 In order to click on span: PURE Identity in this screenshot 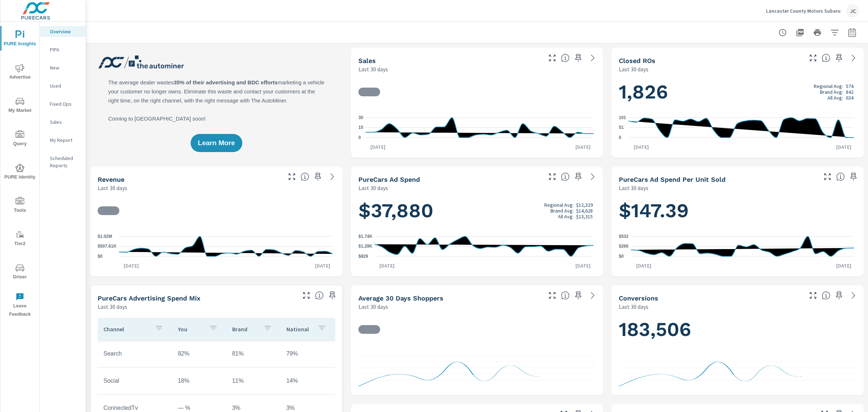, I will do `click(20, 172)`.